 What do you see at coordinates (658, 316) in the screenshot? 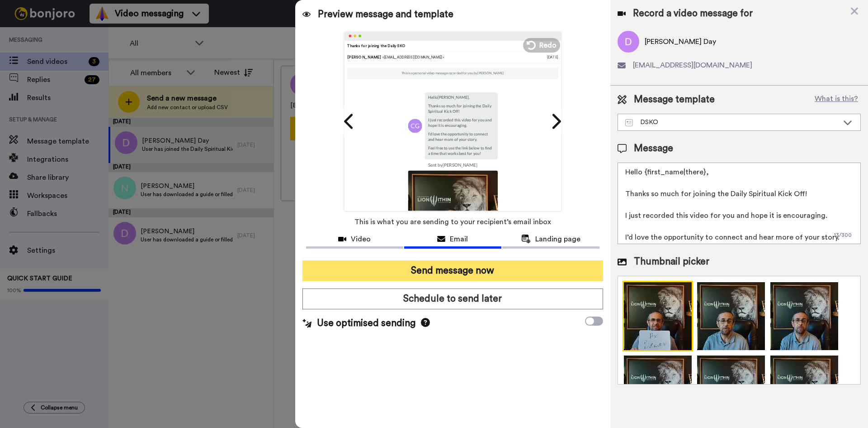
I see `img: 9k=` at bounding box center [658, 316].